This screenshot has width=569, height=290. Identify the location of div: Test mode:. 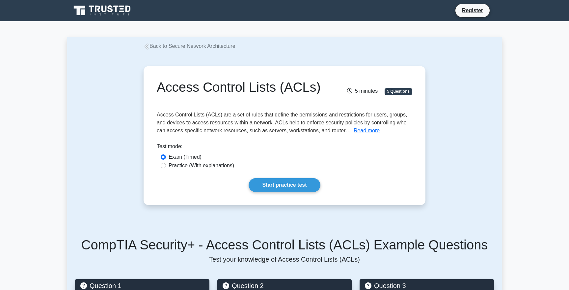
(285, 148).